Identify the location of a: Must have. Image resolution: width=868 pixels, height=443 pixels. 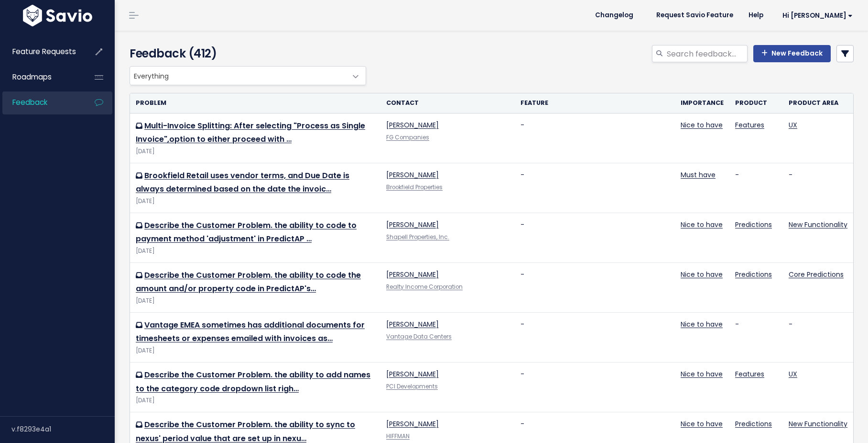
(698, 175).